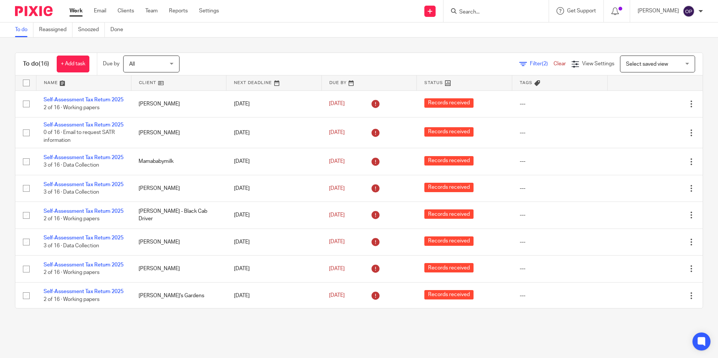 The height and width of the screenshot is (358, 718). Describe the element at coordinates (581, 11) in the screenshot. I see `span: Get Support` at that location.